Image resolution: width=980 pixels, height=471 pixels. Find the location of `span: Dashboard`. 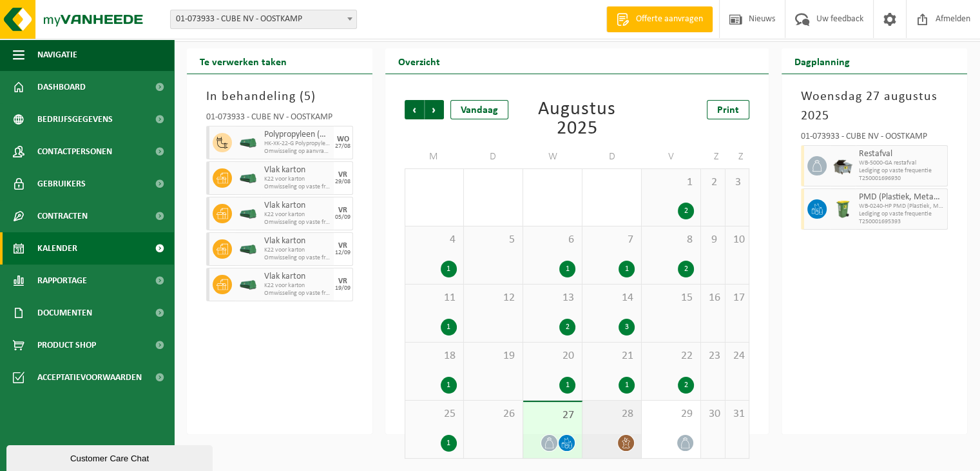

span: Dashboard is located at coordinates (61, 87).